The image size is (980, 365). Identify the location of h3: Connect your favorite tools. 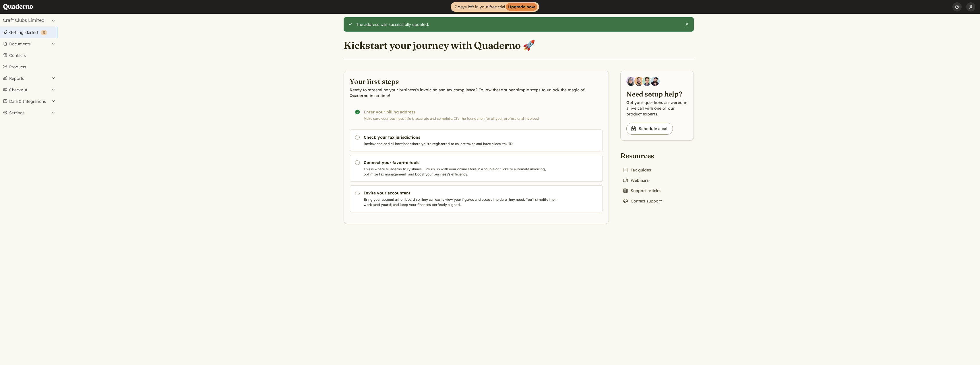
(462, 162).